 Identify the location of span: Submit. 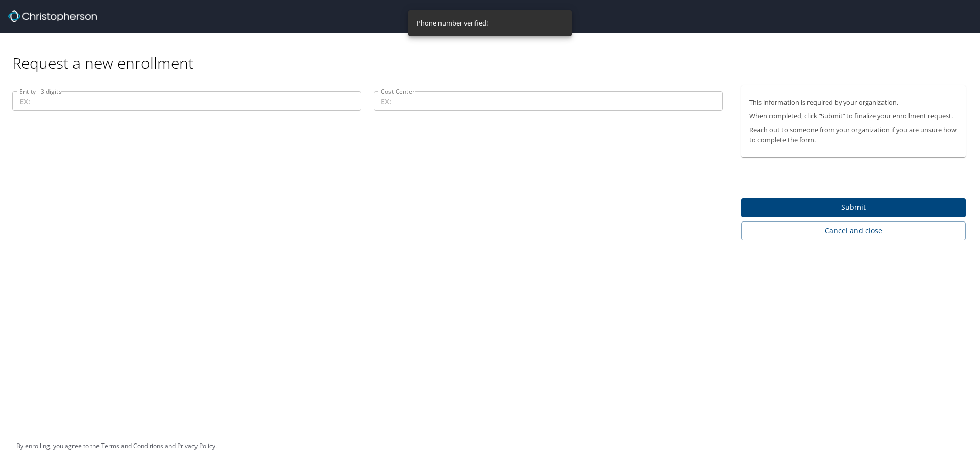
(853, 207).